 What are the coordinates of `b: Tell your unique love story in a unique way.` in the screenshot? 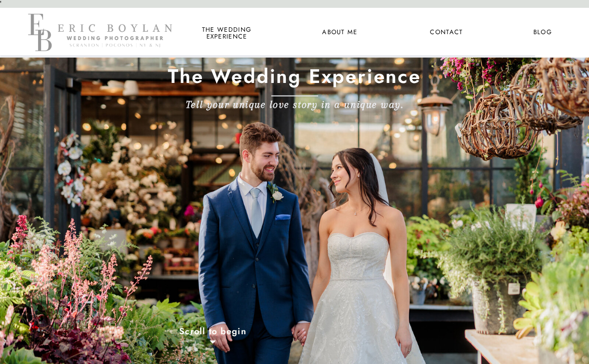 It's located at (295, 104).